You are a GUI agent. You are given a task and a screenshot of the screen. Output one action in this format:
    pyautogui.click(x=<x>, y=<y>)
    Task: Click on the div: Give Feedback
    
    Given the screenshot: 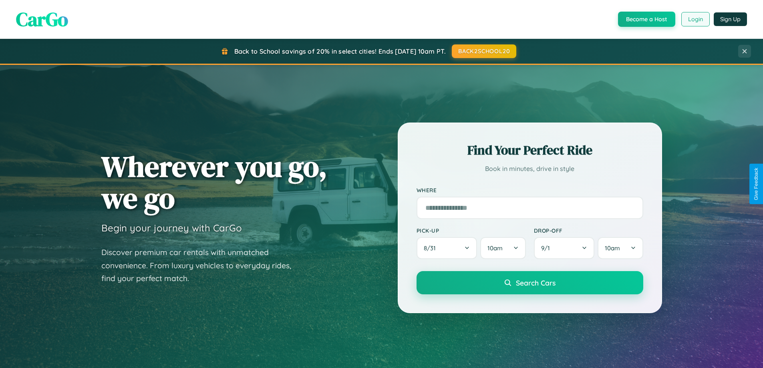 What is the action you would take?
    pyautogui.click(x=756, y=184)
    